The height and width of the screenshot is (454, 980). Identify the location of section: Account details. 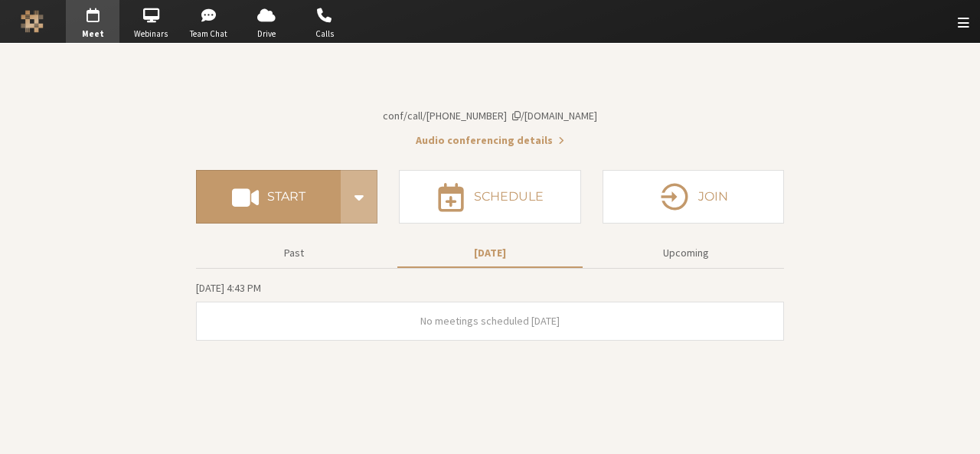
(490, 109).